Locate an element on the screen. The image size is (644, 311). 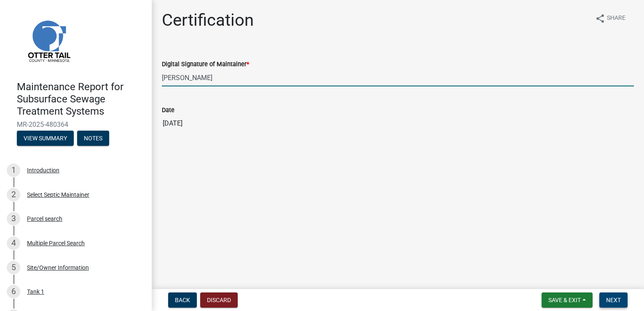
h4: Maintenance Report for Subsurface Sewage Treatment Systems is located at coordinates (81, 99).